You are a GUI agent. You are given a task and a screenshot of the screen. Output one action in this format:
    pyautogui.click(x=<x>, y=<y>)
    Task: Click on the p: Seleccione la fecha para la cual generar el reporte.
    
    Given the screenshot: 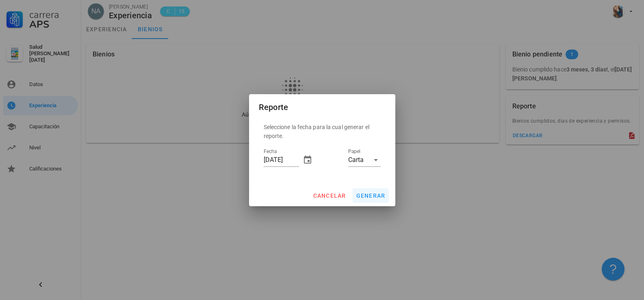 What is the action you would take?
    pyautogui.click(x=322, y=132)
    